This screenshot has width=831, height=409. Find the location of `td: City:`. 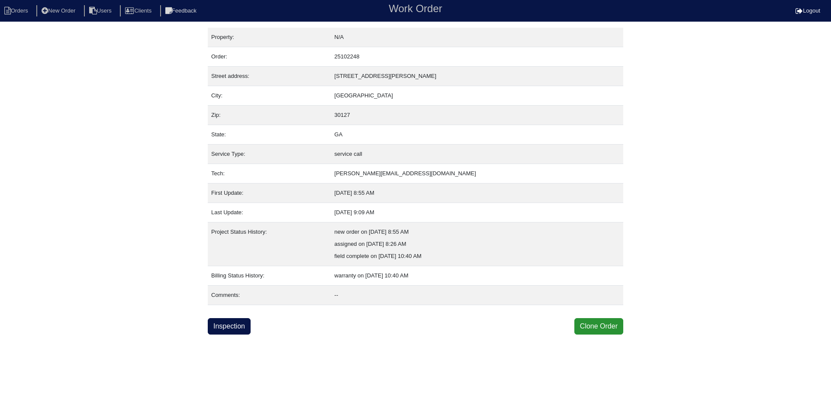

td: City: is located at coordinates (269, 96).